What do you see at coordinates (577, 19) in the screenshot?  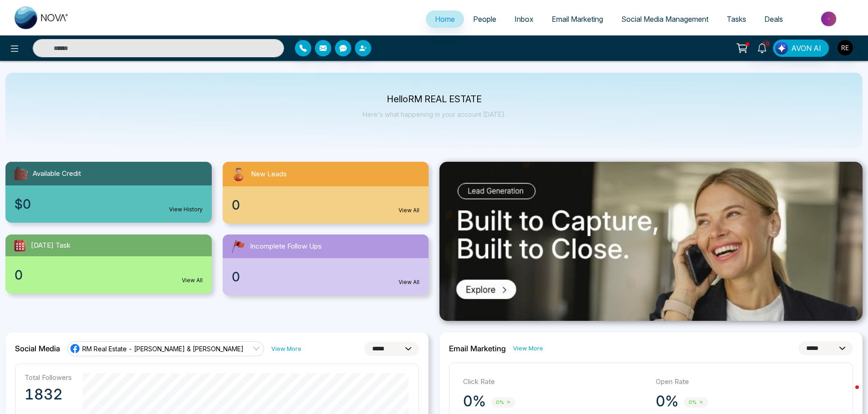 I see `a: Email Marketing` at bounding box center [577, 19].